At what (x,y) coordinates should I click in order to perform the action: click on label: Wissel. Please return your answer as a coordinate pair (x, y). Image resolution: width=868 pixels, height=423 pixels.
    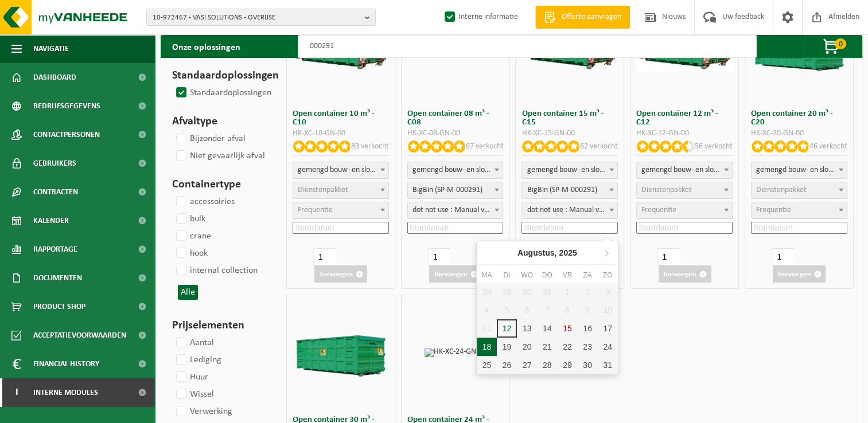
    Looking at the image, I should click on (194, 395).